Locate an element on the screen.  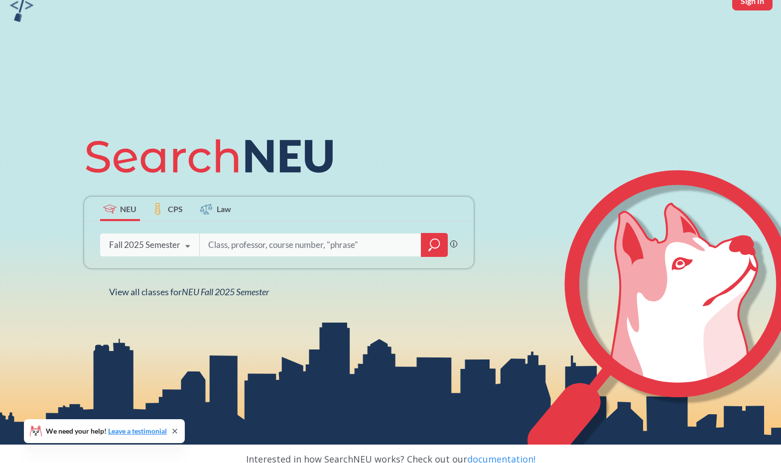
span: CPS is located at coordinates (175, 209).